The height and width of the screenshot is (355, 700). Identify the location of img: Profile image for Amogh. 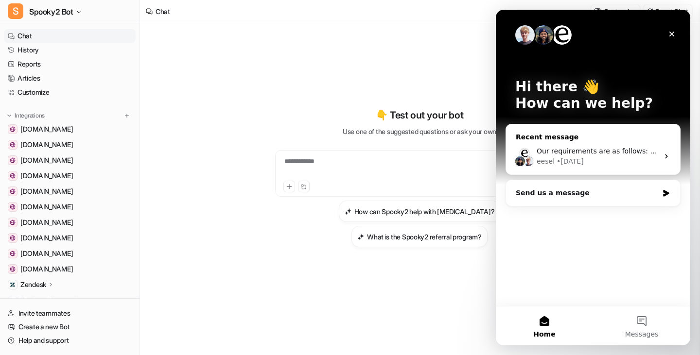
(48, 25).